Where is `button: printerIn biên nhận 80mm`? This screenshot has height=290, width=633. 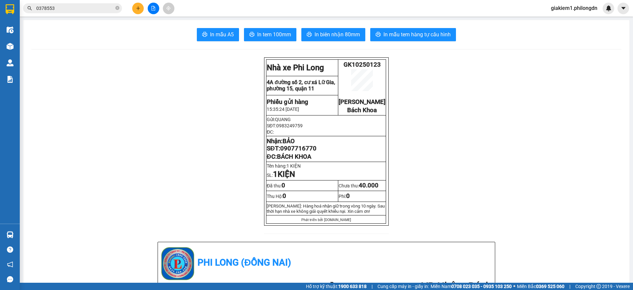
button: printerIn biên nhận 80mm is located at coordinates (333, 35).